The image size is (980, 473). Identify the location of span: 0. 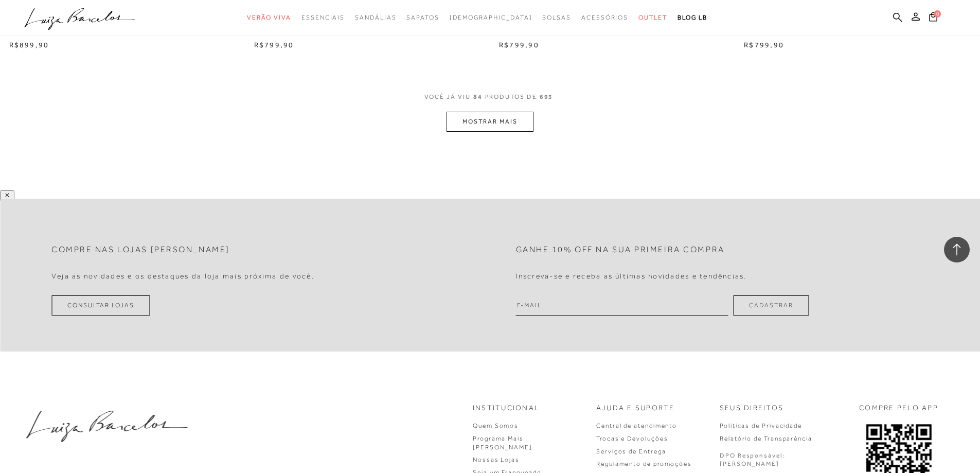
(937, 14).